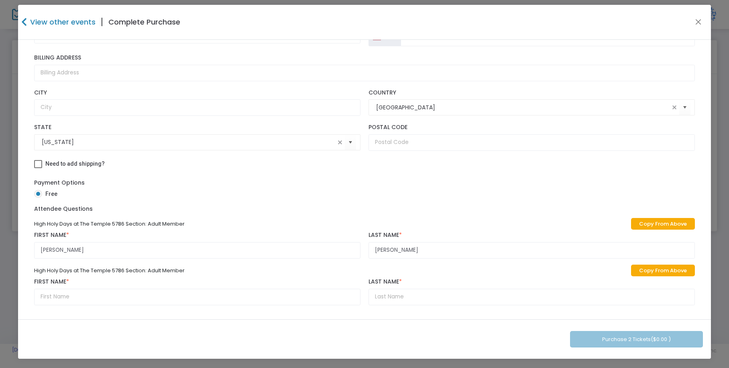  What do you see at coordinates (144, 22) in the screenshot?
I see `h4: Complete Purchase` at bounding box center [144, 22].